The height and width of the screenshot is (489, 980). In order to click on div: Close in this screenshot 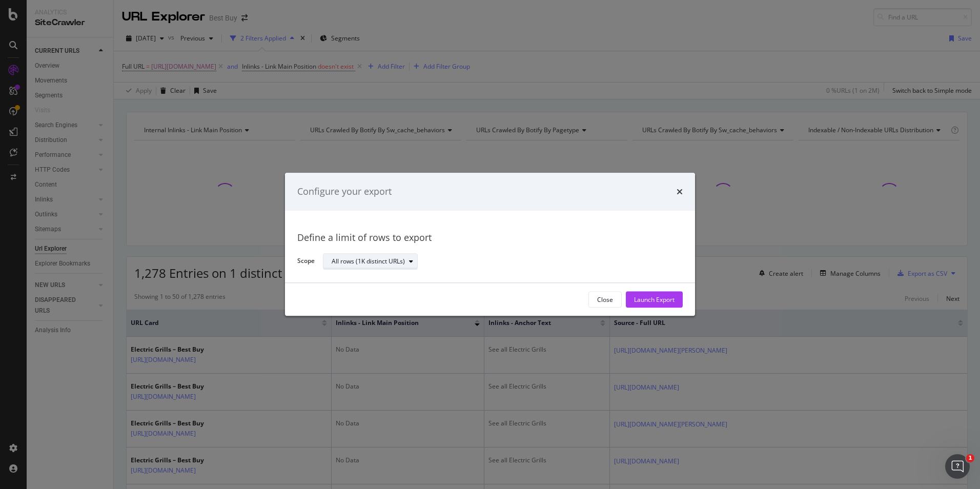, I will do `click(605, 300)`.